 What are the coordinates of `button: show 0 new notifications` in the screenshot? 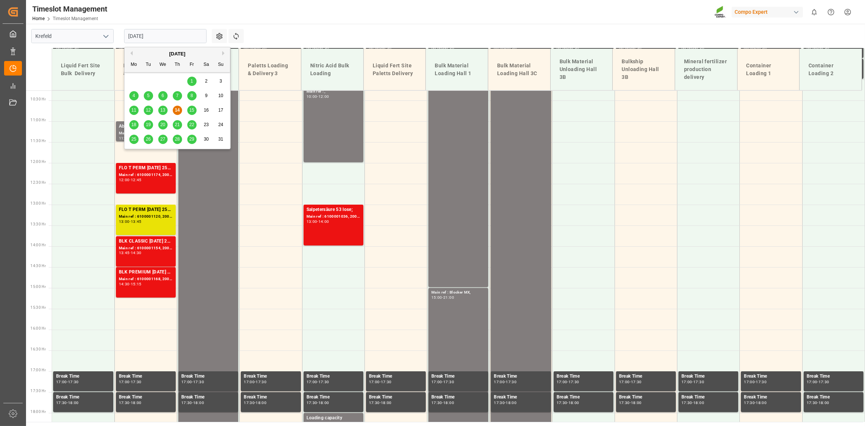 It's located at (814, 12).